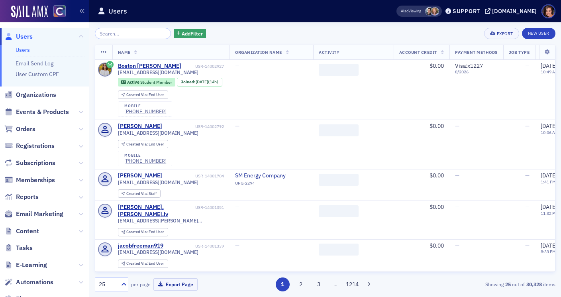  Describe the element at coordinates (549, 11) in the screenshot. I see `span: Profile` at that location.